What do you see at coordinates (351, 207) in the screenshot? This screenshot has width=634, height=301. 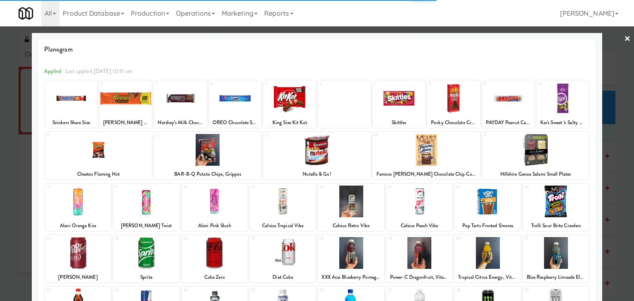 I see `div: 20Celsius Retro Vibe` at bounding box center [351, 207].